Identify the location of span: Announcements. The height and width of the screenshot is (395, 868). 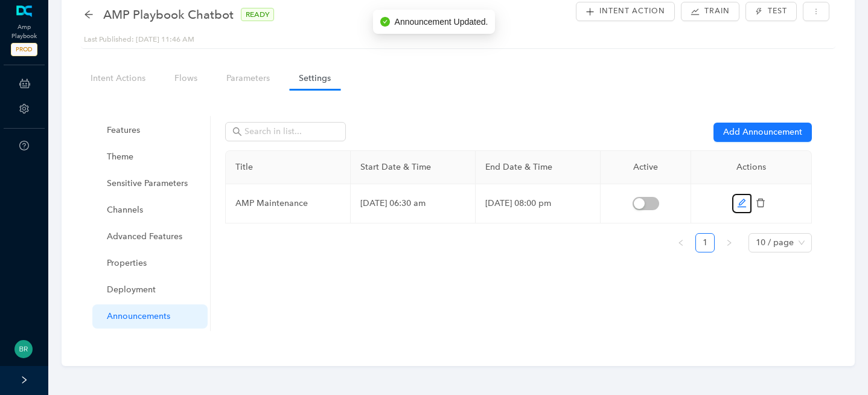
(152, 316).